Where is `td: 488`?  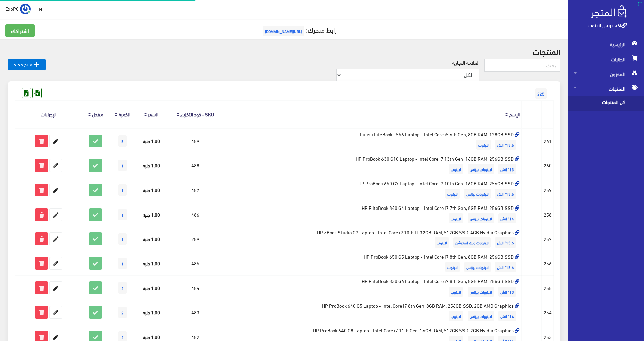
td: 488 is located at coordinates (195, 165).